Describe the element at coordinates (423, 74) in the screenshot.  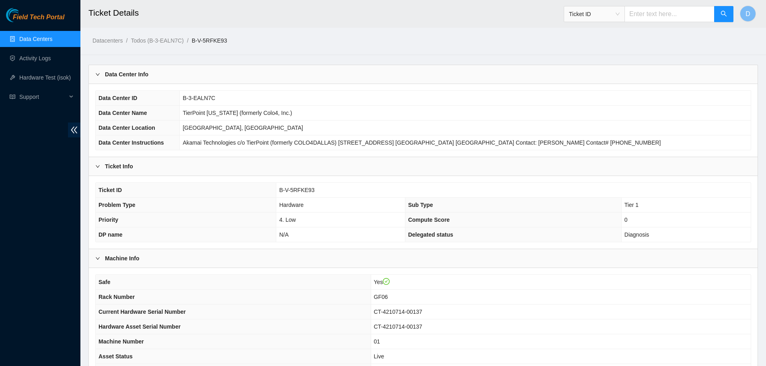
I see `div: Data Center Info` at that location.